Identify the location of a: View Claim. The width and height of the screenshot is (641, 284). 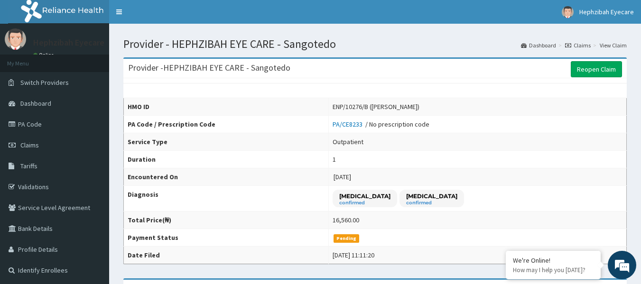
(613, 45).